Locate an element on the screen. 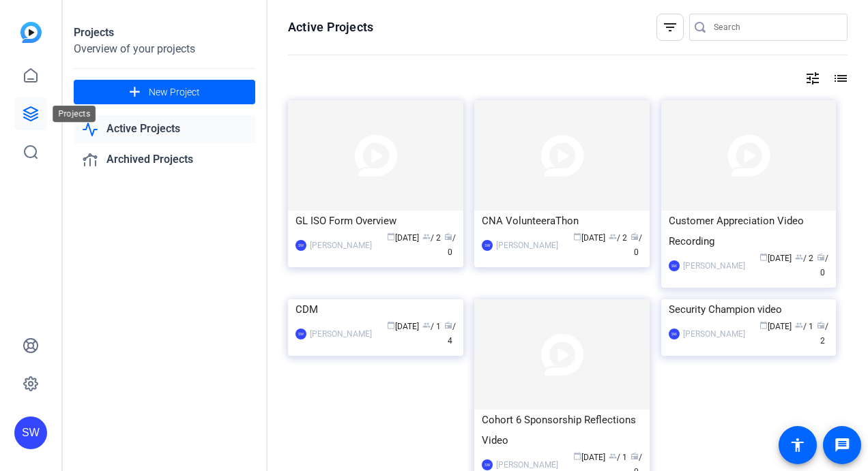 This screenshot has width=868, height=471. button: New Project is located at coordinates (165, 92).